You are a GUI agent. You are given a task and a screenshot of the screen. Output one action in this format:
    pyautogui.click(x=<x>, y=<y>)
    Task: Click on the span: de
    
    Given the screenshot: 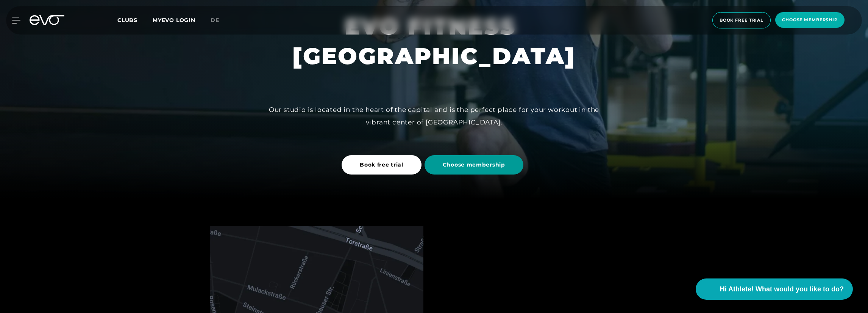 What is the action you would take?
    pyautogui.click(x=215, y=20)
    